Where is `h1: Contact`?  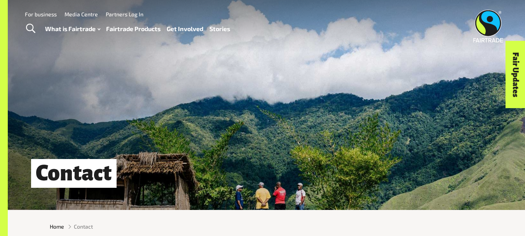 h1: Contact is located at coordinates (74, 173).